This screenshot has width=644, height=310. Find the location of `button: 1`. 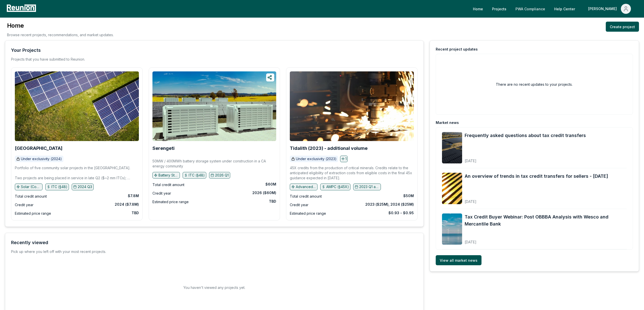

button: 1 is located at coordinates (344, 159).